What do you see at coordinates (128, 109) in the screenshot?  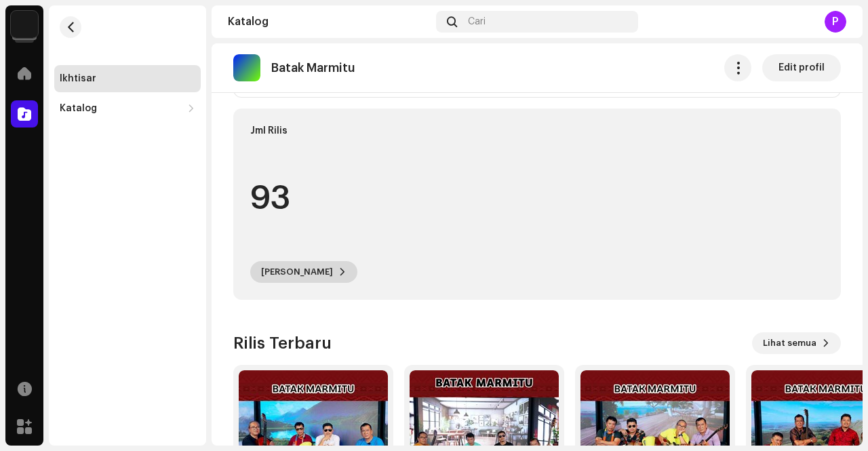 I see `re-m-nav-dropdown: Katalog` at bounding box center [128, 109].